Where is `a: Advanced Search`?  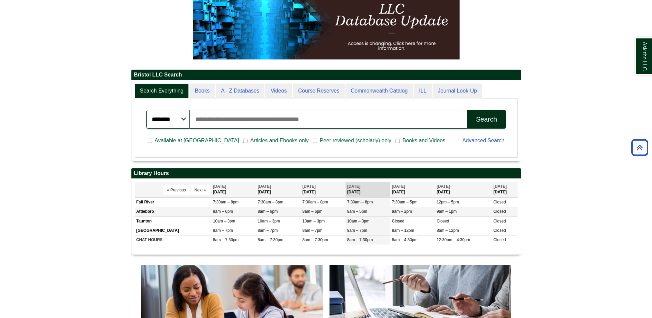
a: Advanced Search is located at coordinates (484, 140).